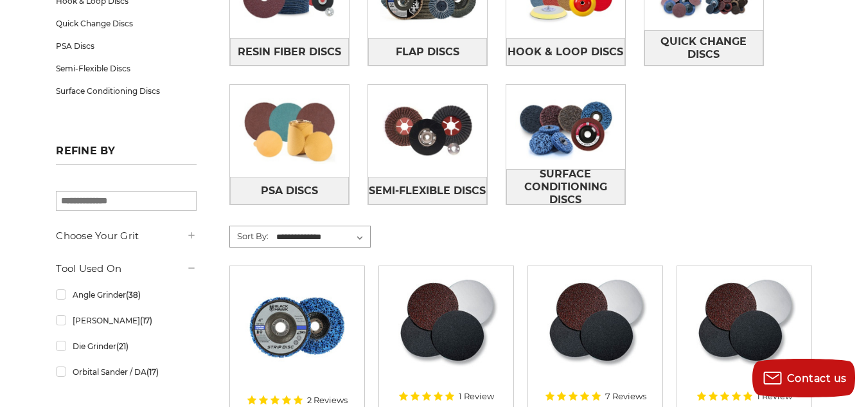 The height and width of the screenshot is (407, 868). I want to click on img: Silicon Carbide 8" Hook & Loop Edger Discs, so click(446, 327).